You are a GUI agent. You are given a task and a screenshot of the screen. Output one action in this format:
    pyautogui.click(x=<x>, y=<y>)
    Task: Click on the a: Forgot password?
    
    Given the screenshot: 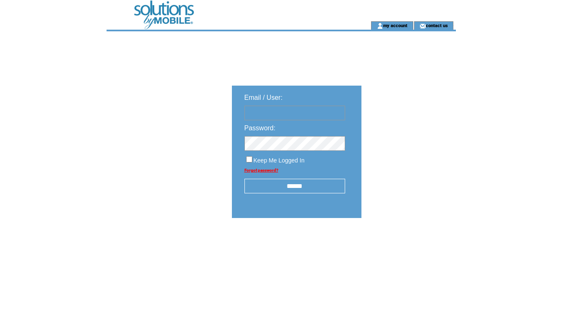 What is the action you would take?
    pyautogui.click(x=261, y=170)
    